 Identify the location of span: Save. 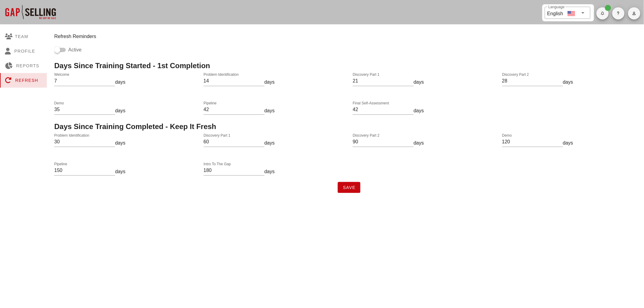
(349, 187).